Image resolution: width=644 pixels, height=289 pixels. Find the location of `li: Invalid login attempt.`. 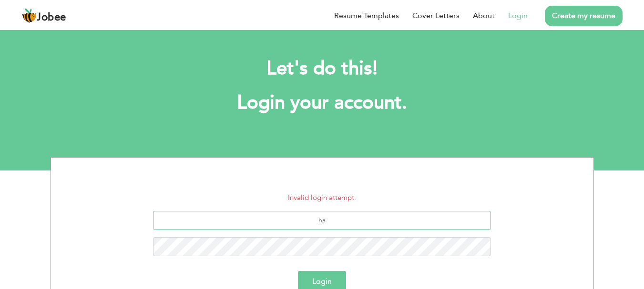

li: Invalid login attempt. is located at coordinates (322, 198).